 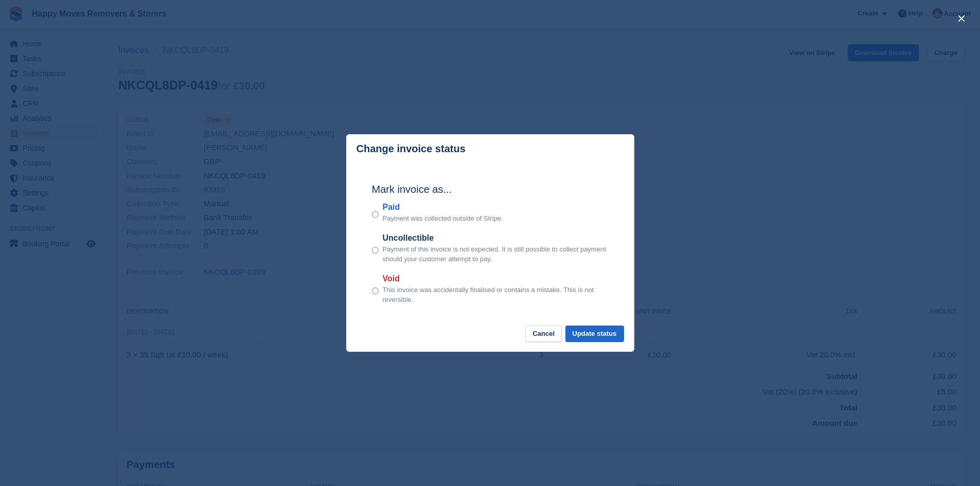 I want to click on p: Payment was collected outside of Stripe., so click(x=443, y=219).